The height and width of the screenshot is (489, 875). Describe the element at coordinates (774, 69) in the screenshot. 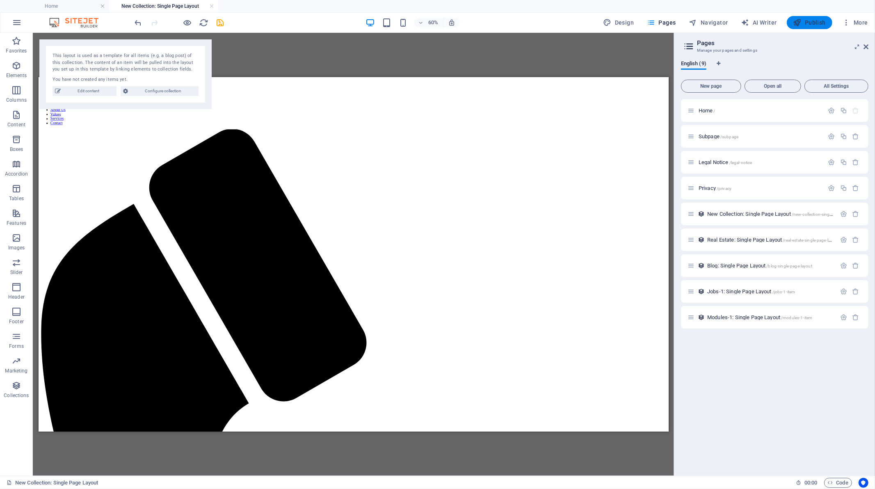

I see `div: Language Tabs` at that location.